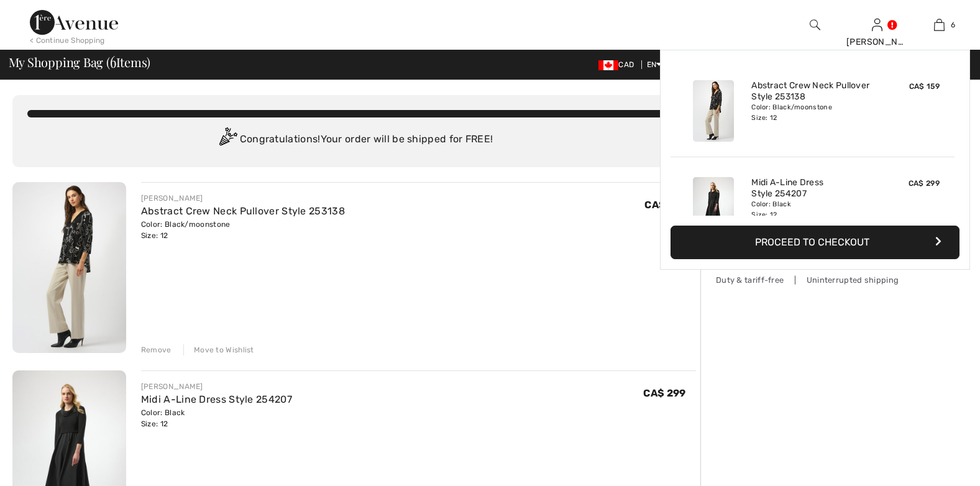  Describe the element at coordinates (74, 23) in the screenshot. I see `img: 1ère Avenue` at that location.